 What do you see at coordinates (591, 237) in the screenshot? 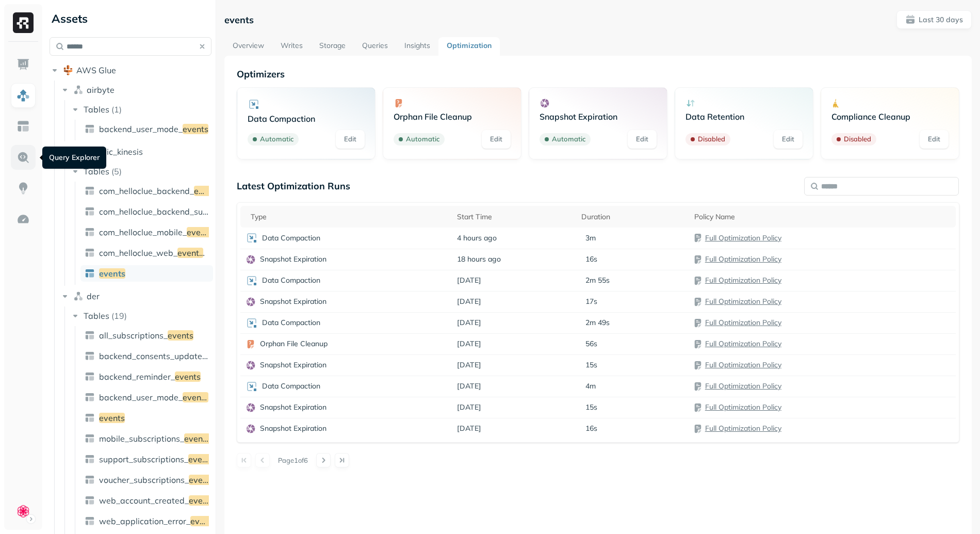
I see `p: 3m` at bounding box center [591, 237].